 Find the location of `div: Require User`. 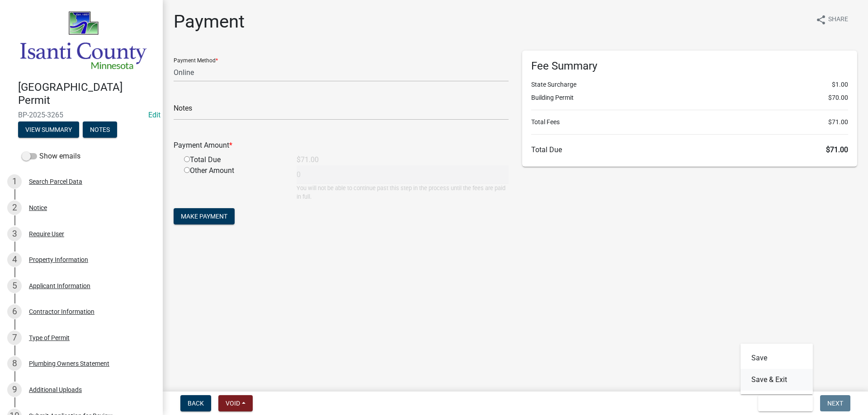

div: Require User is located at coordinates (47, 234).